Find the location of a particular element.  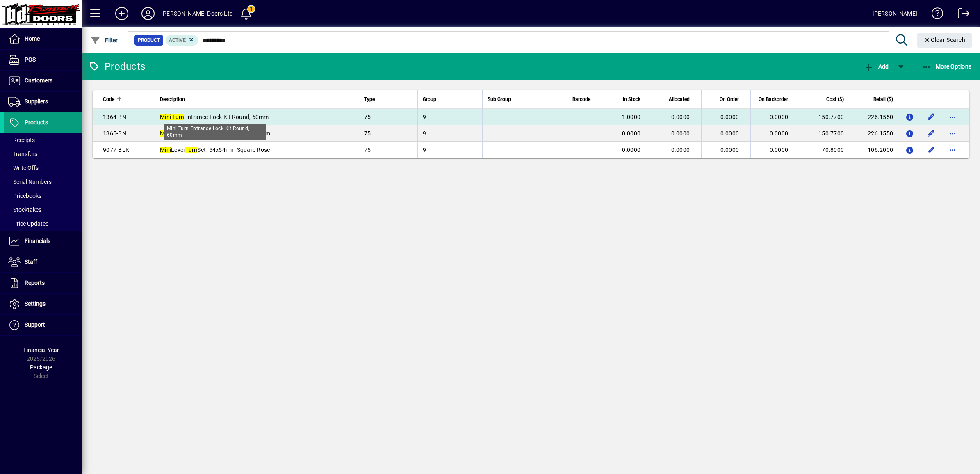

span: -1.0000 is located at coordinates (630, 117).